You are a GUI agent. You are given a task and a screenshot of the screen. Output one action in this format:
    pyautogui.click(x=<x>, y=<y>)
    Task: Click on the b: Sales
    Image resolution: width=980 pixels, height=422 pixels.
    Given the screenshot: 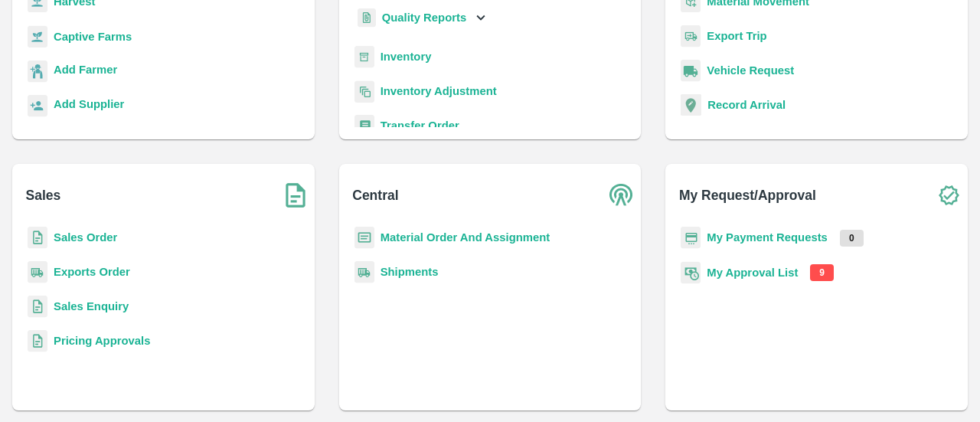 What is the action you would take?
    pyautogui.click(x=43, y=195)
    